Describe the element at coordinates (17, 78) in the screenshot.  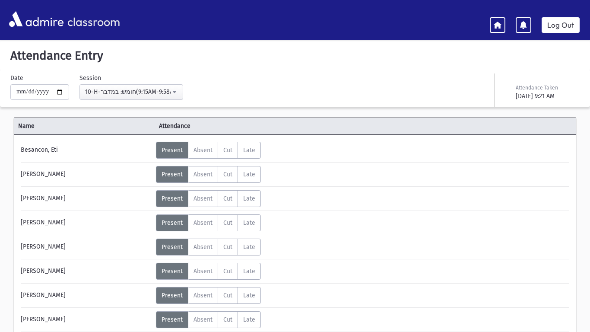
I see `label: Date` at that location.